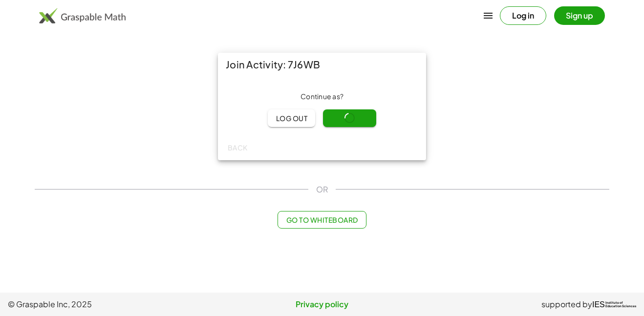  I want to click on span: IES, so click(599, 305).